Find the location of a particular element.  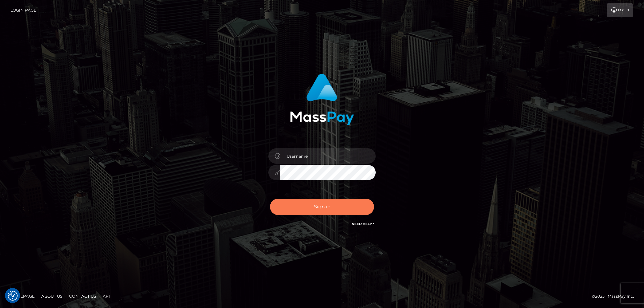

a: Login Page is located at coordinates (23, 10).